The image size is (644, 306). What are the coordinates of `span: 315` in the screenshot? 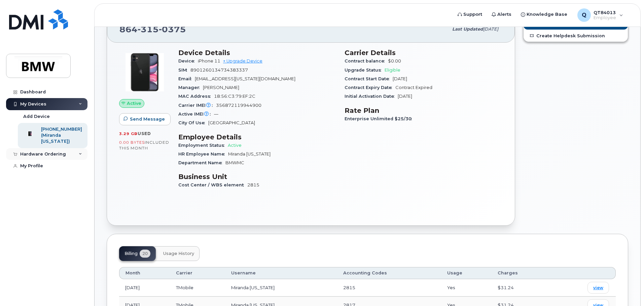 It's located at (148, 29).